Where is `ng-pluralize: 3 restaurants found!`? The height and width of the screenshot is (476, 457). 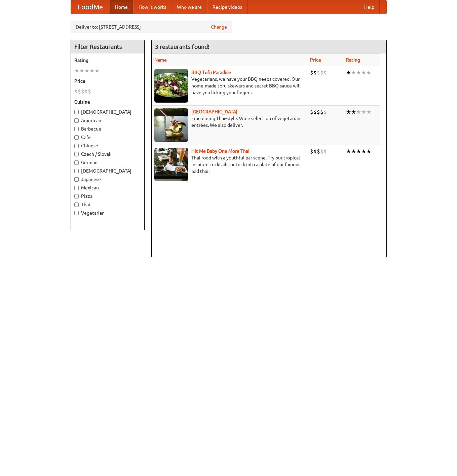
ng-pluralize: 3 restaurants found! is located at coordinates (183, 46).